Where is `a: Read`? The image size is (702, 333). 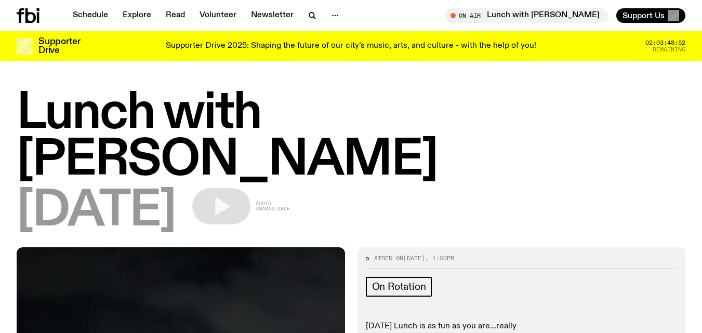
a: Read is located at coordinates (175, 16).